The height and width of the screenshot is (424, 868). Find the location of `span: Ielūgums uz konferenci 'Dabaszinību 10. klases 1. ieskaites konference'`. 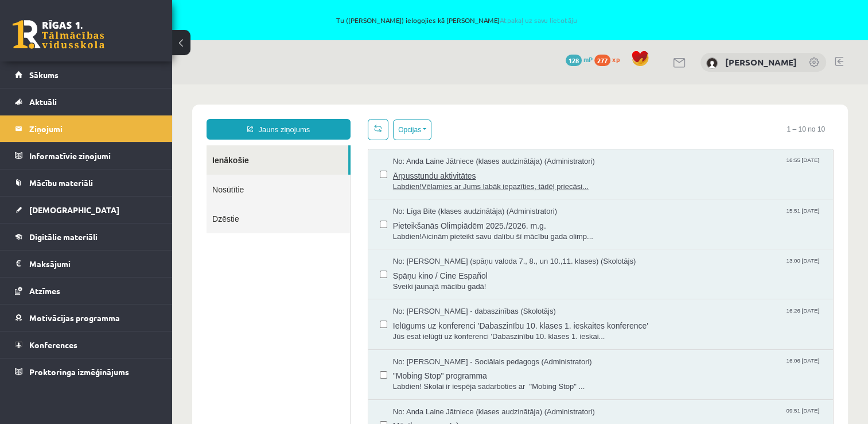

span: Ielūgums uz konferenci 'Dabaszinību 10. klases 1. ieskaites konference' is located at coordinates (435, 240).